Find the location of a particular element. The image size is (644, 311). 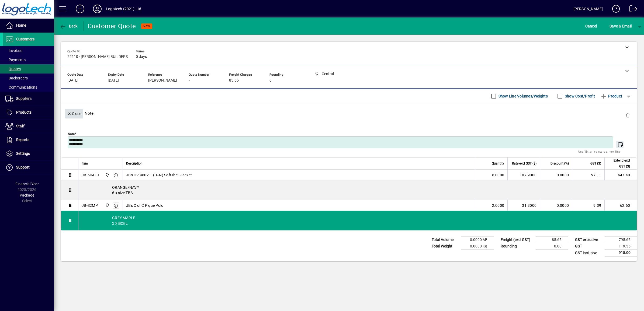

app-page-header-button: Delete is located at coordinates (628, 115).